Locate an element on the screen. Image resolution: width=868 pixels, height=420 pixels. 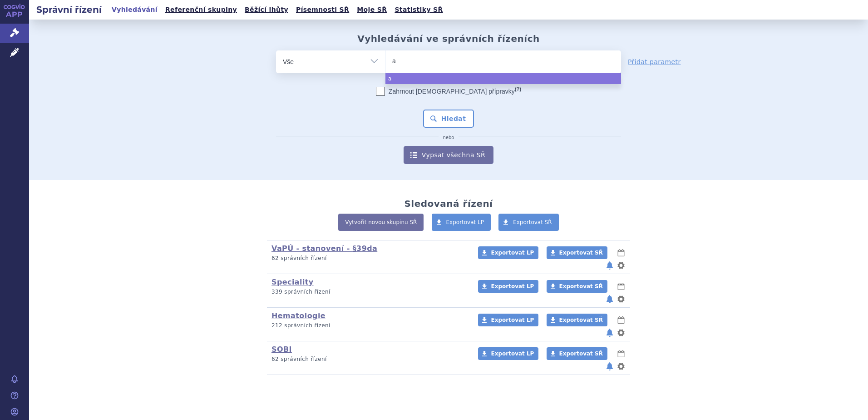
a: Vytvořit novou skupinu SŘ is located at coordinates (381, 223).